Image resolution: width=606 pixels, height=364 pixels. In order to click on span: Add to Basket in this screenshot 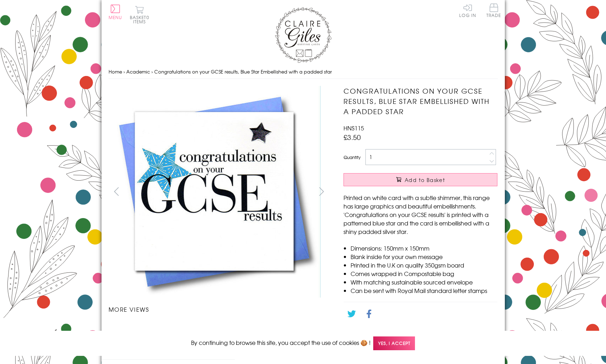, I will do `click(425, 180)`.